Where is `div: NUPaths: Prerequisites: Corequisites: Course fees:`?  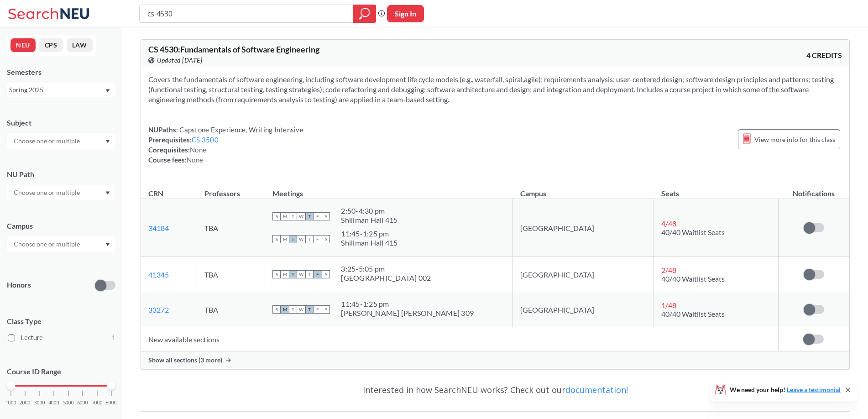
div: NUPaths: Prerequisites: Corequisites: Course fees: is located at coordinates (226, 144).